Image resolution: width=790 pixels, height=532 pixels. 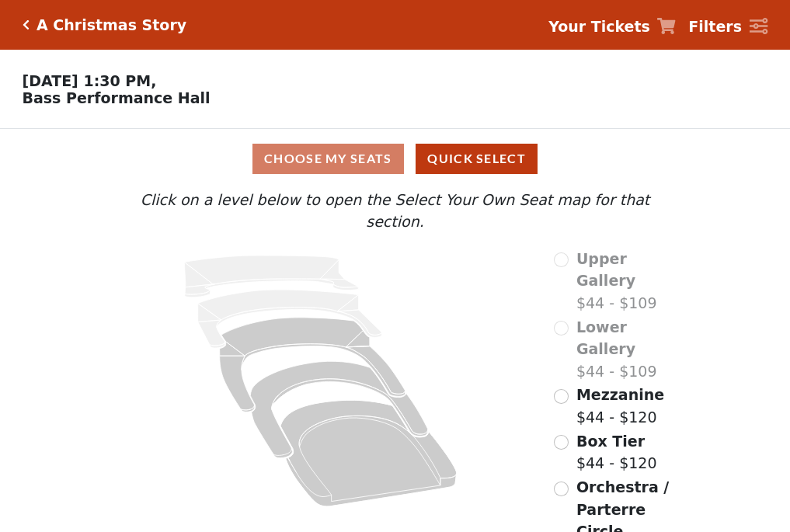 I want to click on a: Filters, so click(x=728, y=26).